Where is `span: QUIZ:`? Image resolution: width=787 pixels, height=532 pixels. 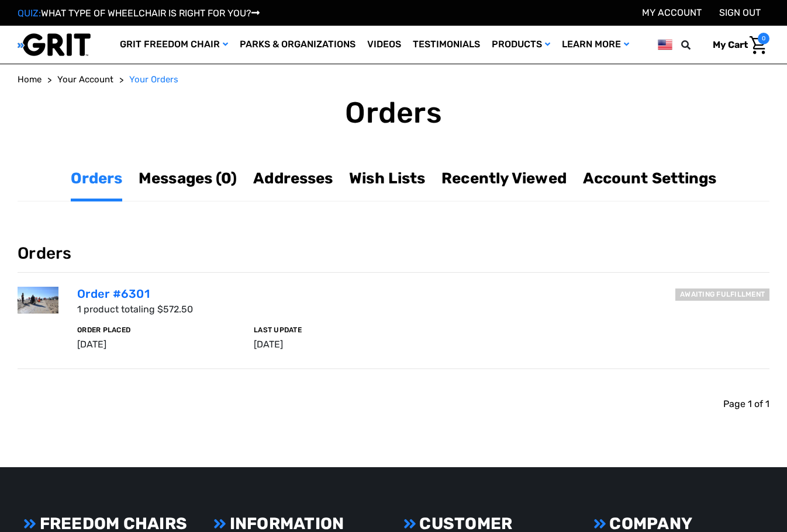 span: QUIZ: is located at coordinates (29, 13).